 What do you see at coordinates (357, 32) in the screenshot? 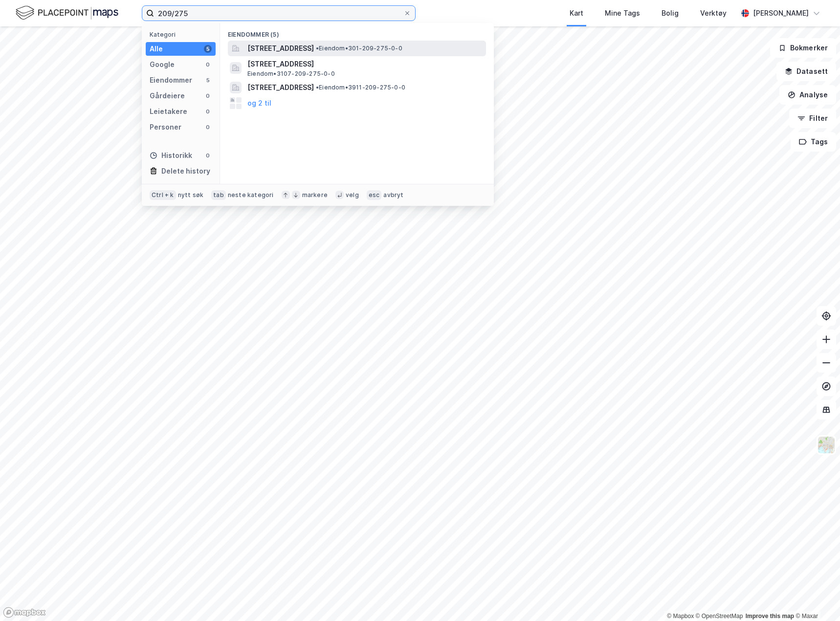
I see `div: Eiendommer (5)` at bounding box center [357, 32].